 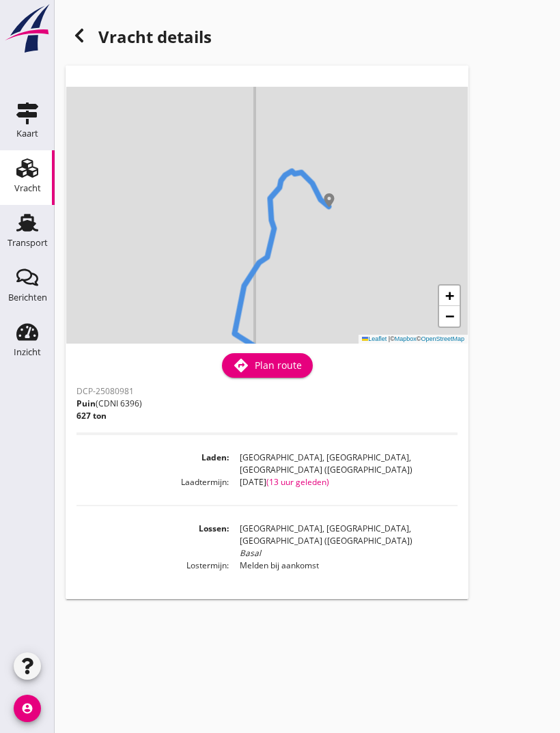 I want to click on div: Kaart, so click(x=27, y=133).